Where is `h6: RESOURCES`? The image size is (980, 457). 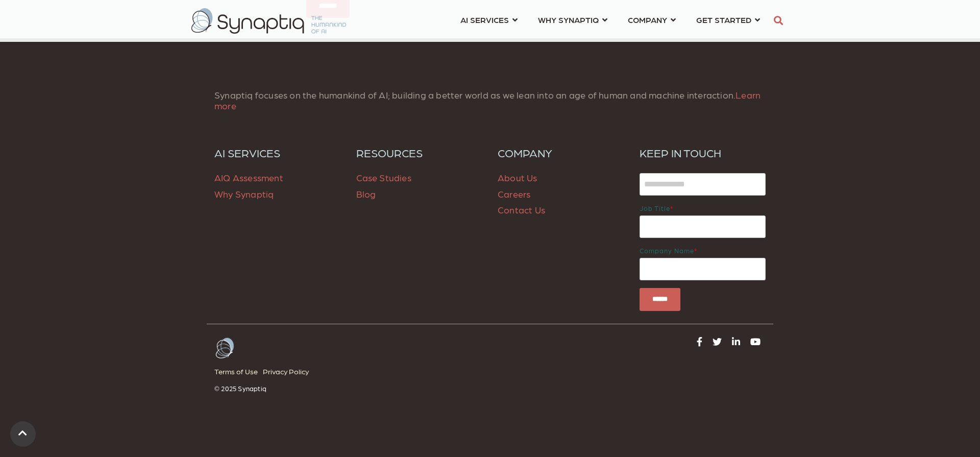
h6: RESOURCES is located at coordinates (419, 153).